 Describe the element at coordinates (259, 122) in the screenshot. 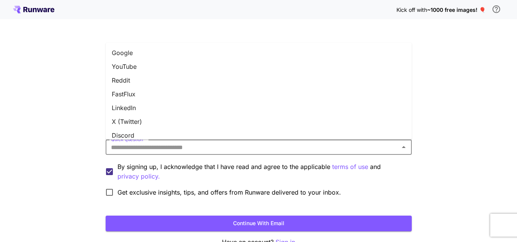

I see `li: X (Twitter)` at that location.